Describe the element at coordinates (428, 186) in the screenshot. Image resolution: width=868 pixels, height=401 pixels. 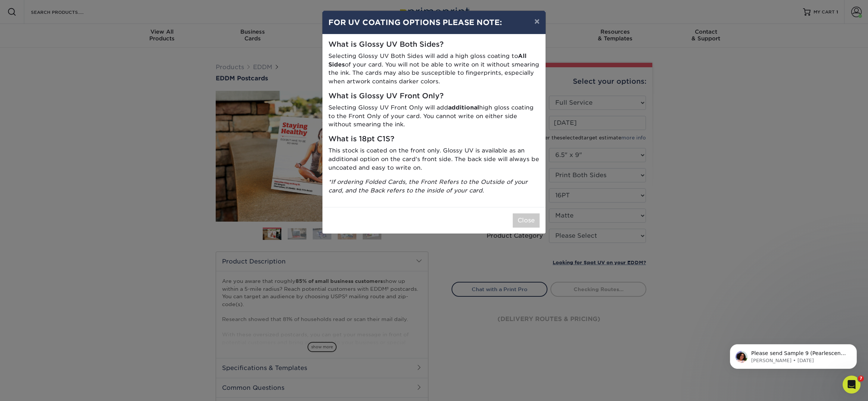
I see `i: *If ordering Folded Cards, the Front Refers to the Outside of your card, and the Back refers to t...` at that location.